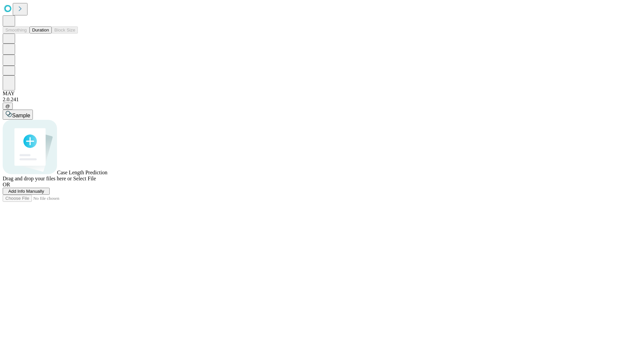  Describe the element at coordinates (322, 99) in the screenshot. I see `div: 2.0.241` at that location.